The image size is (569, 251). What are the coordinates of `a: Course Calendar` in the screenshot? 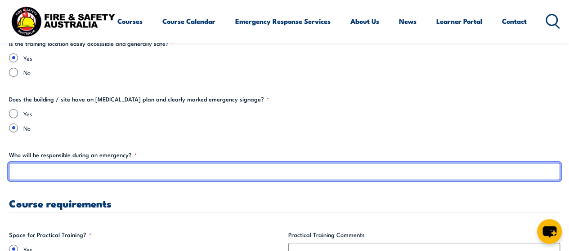 It's located at (189, 21).